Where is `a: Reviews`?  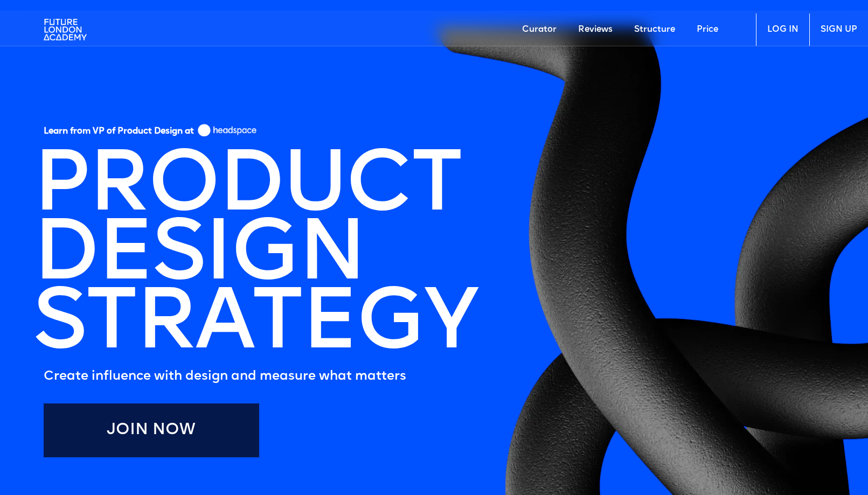 a: Reviews is located at coordinates (596, 30).